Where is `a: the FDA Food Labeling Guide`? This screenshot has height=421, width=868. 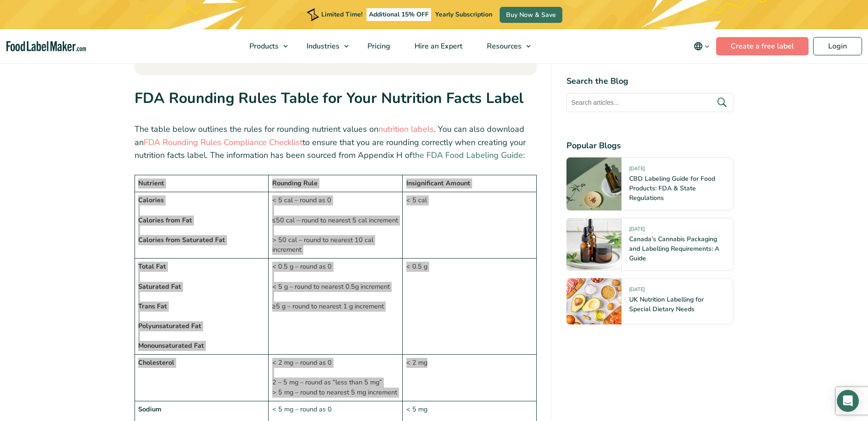
a: the FDA Food Labeling Guide is located at coordinates (468, 155).